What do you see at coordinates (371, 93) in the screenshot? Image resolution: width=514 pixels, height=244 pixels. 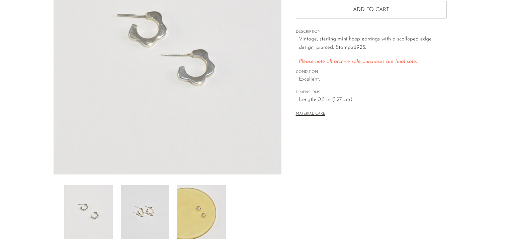 I see `span: DIMENSIONS` at bounding box center [371, 93].